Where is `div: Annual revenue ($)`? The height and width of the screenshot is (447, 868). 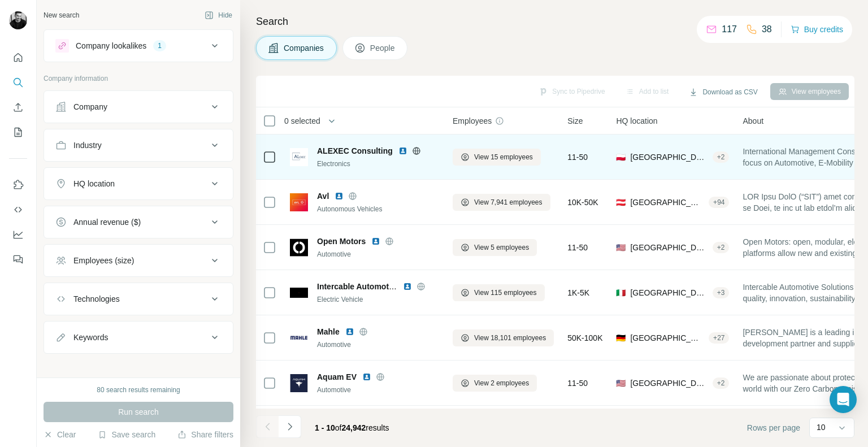 div: Annual revenue ($) is located at coordinates (107, 222).